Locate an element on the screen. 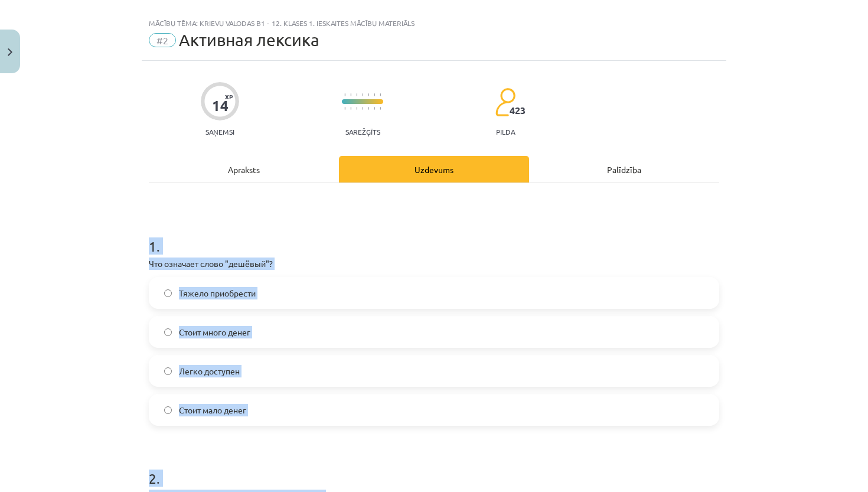  span: Активная лексика is located at coordinates (249, 40).